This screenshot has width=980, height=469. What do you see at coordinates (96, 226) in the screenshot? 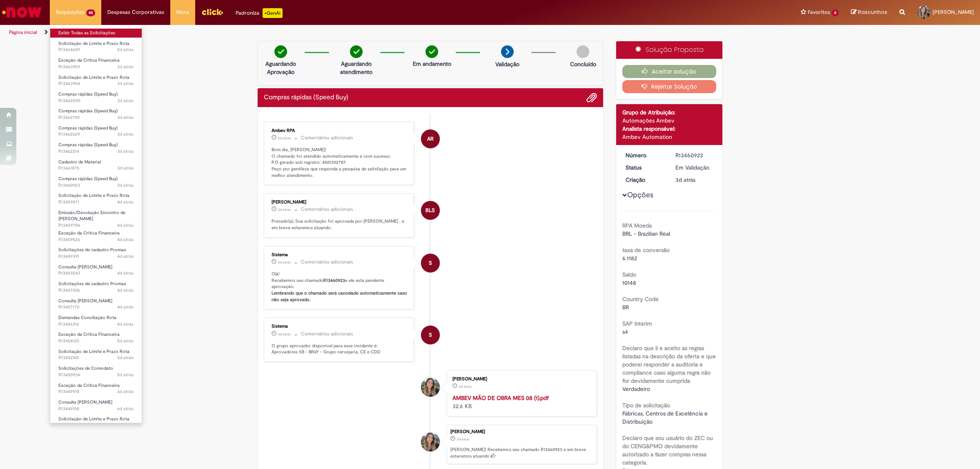
I see `span: R13459784` at bounding box center [96, 226].